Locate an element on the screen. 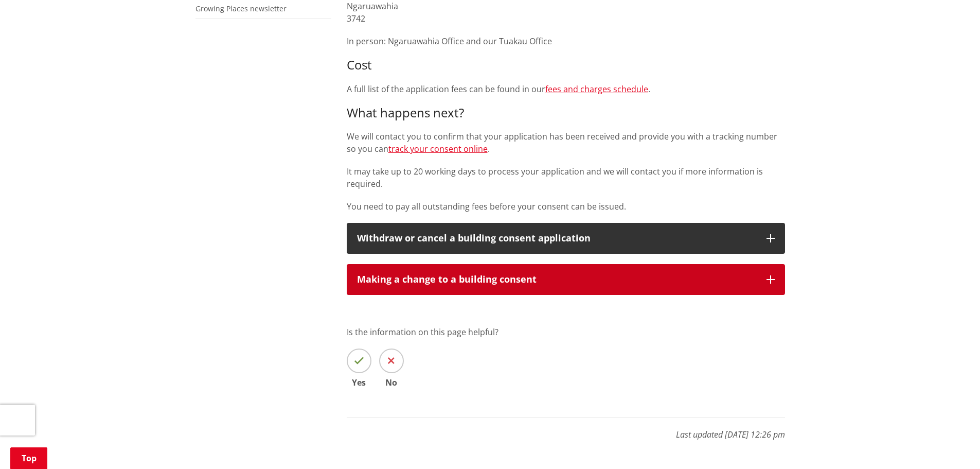  div: Withdraw or cancel a building consent application is located at coordinates (556, 238).